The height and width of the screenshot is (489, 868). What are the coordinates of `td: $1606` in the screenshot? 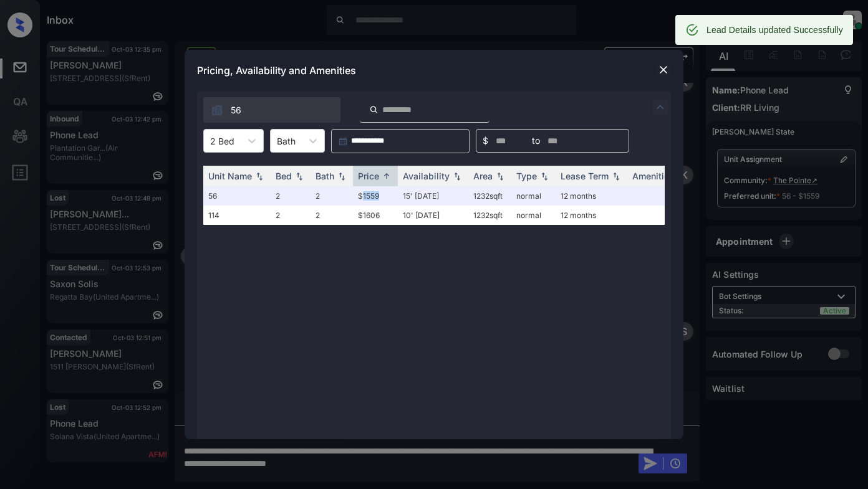 It's located at (375, 215).